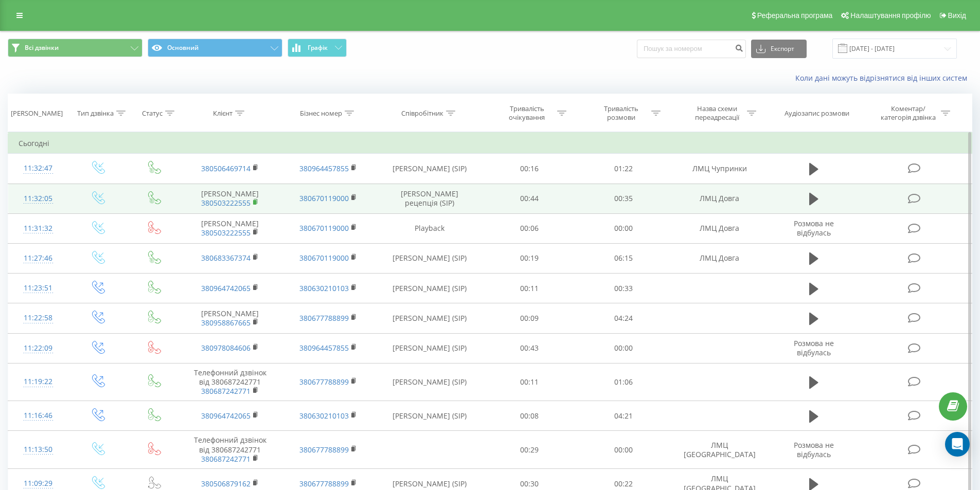  What do you see at coordinates (817, 113) in the screenshot?
I see `div: Аудіозапис розмови` at bounding box center [817, 113].